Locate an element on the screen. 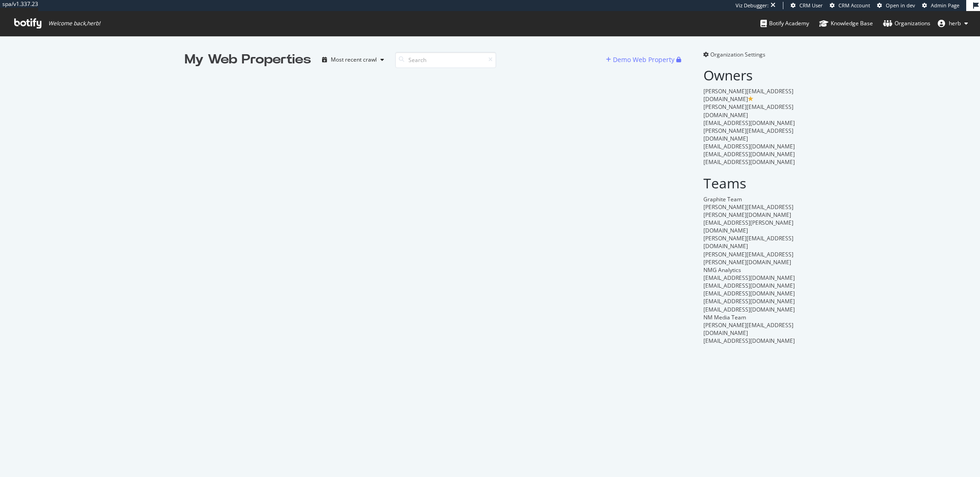 Image resolution: width=980 pixels, height=477 pixels. a: Botify Academy is located at coordinates (785, 24).